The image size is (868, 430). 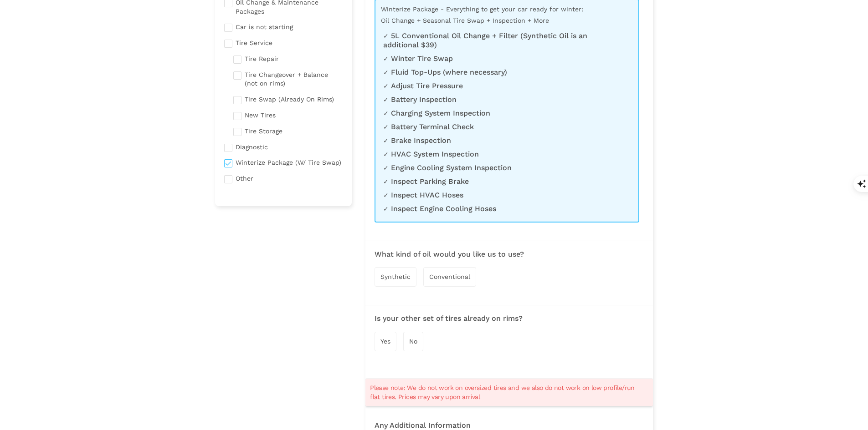 I want to click on h3: What kind of oil would you like us to use?, so click(x=509, y=254).